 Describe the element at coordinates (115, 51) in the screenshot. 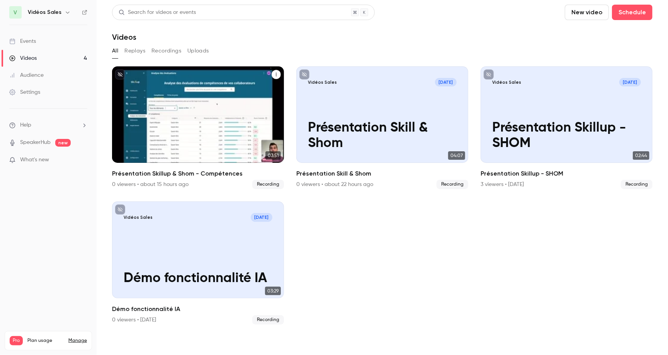

I see `button: All` at that location.